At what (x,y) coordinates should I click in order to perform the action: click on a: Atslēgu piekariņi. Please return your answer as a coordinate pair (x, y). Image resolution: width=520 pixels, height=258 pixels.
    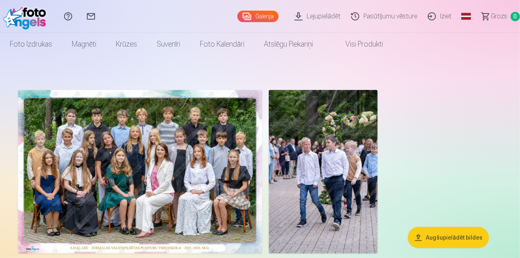
    Looking at the image, I should click on (289, 44).